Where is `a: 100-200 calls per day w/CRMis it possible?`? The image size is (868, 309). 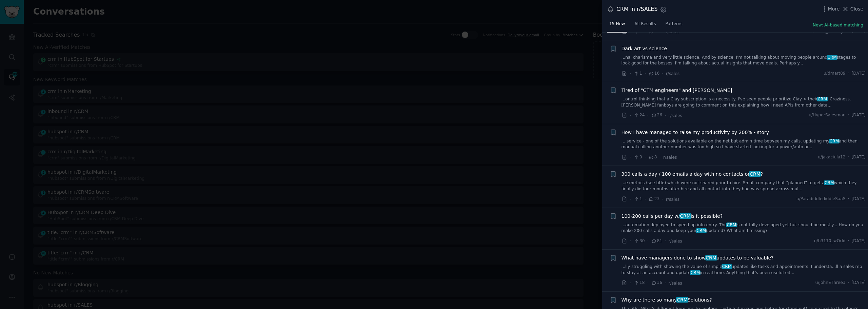 a: 100-200 calls per day w/CRMis it possible? is located at coordinates (672, 216).